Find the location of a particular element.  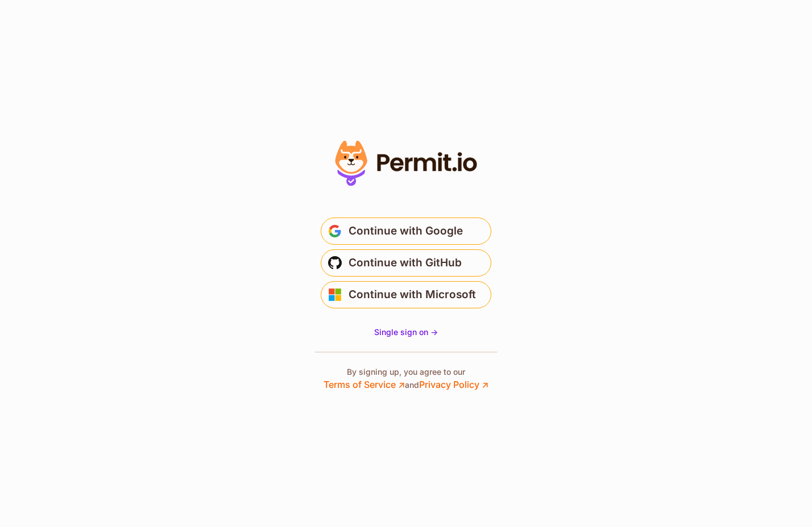

span: Continue with GitHub is located at coordinates (405, 263).